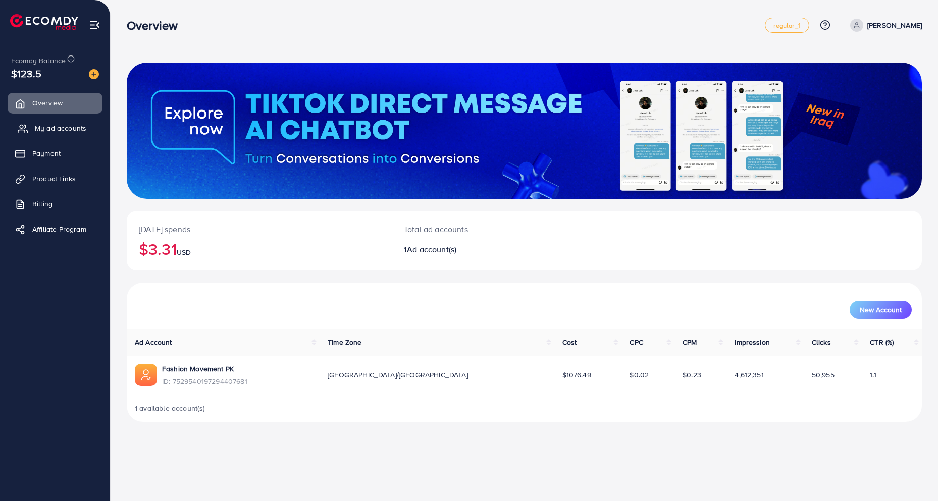 The image size is (938, 501). I want to click on span: 50,955, so click(823, 375).